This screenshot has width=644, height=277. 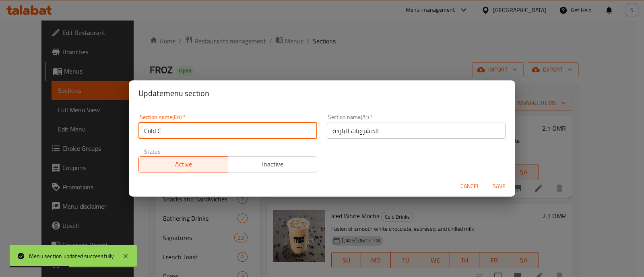 What do you see at coordinates (272, 165) in the screenshot?
I see `button: Inactive` at bounding box center [272, 165].